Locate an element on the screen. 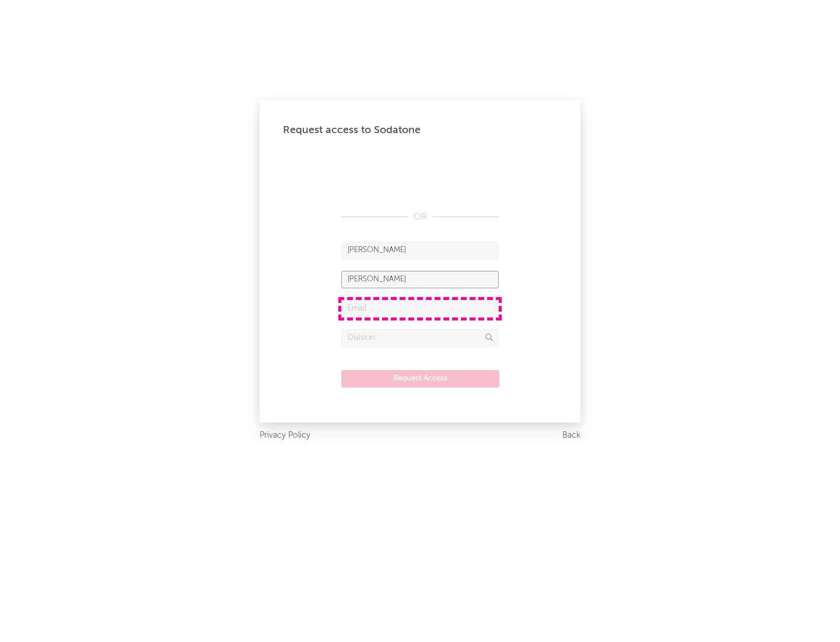  a: Back is located at coordinates (571, 435).